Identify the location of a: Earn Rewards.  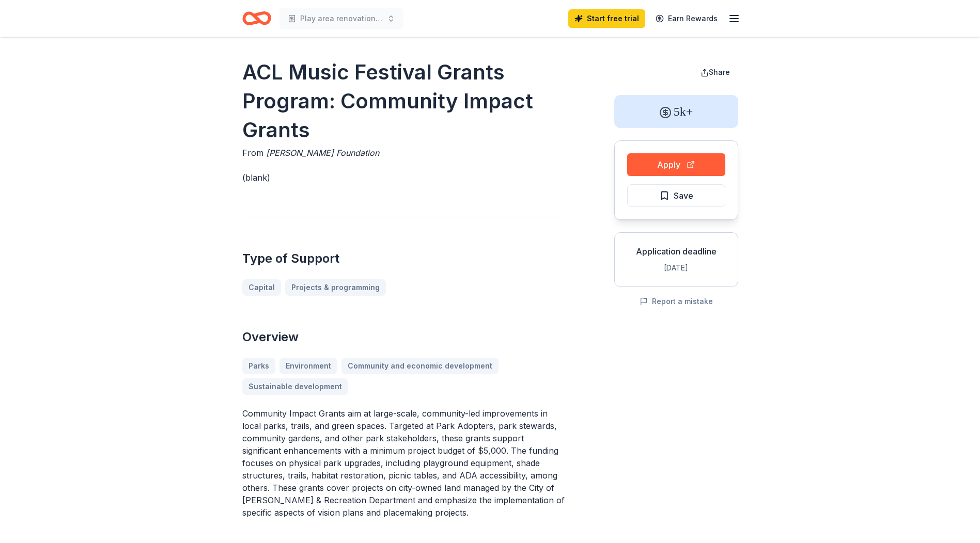
(687, 18).